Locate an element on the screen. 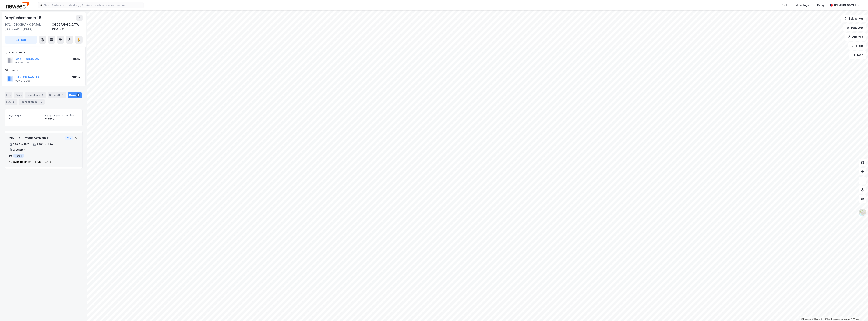 This screenshot has width=868, height=321. div: 5 is located at coordinates (41, 102).